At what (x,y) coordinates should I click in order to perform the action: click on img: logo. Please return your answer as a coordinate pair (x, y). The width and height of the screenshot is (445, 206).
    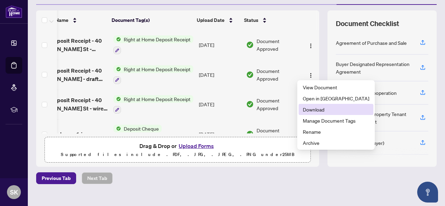
    Looking at the image, I should click on (14, 11).